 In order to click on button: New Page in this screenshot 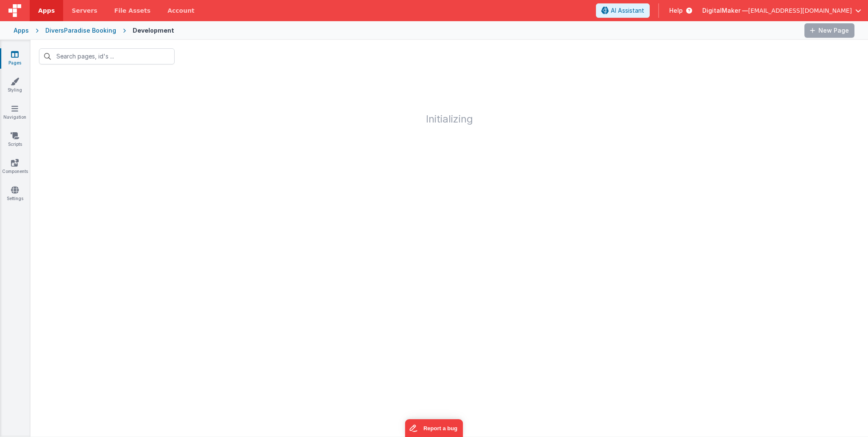, I will do `click(830, 31)`.